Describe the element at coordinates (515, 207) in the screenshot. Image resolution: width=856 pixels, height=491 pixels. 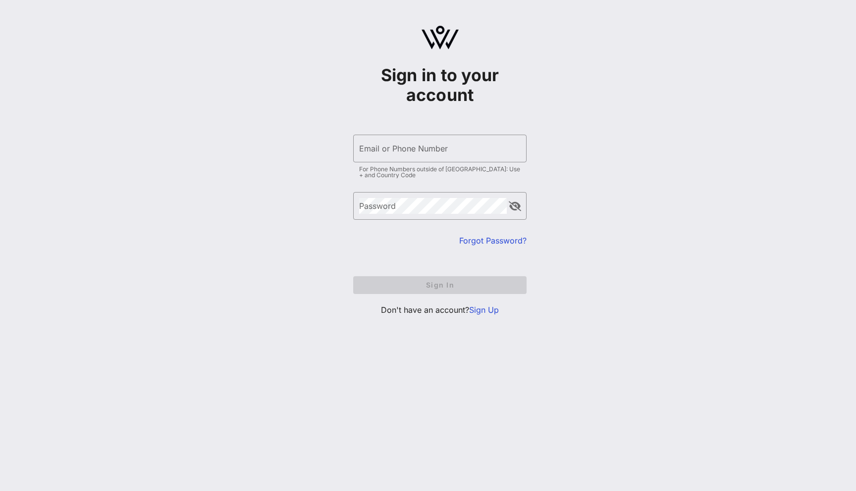
I see `button: append icon` at that location.